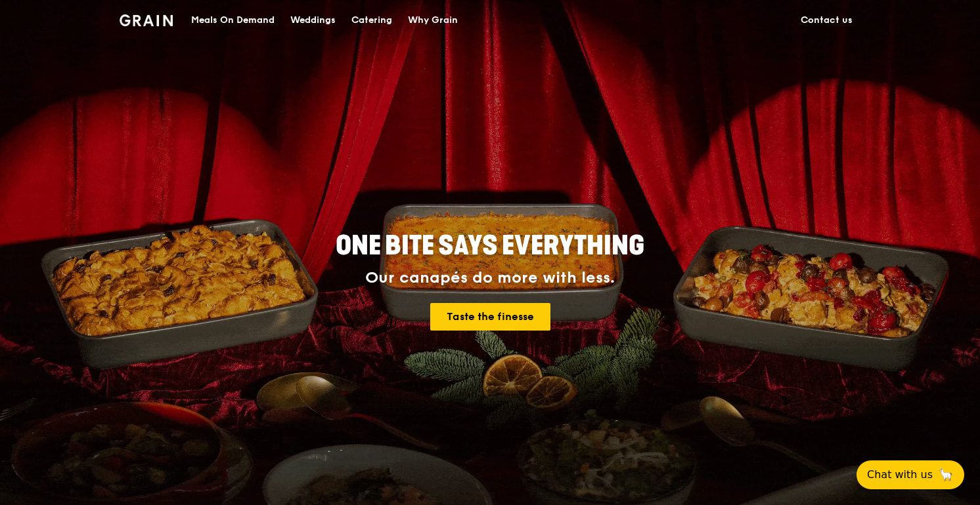 The height and width of the screenshot is (505, 980). Describe the element at coordinates (911, 475) in the screenshot. I see `button: Chat with us🦙` at that location.